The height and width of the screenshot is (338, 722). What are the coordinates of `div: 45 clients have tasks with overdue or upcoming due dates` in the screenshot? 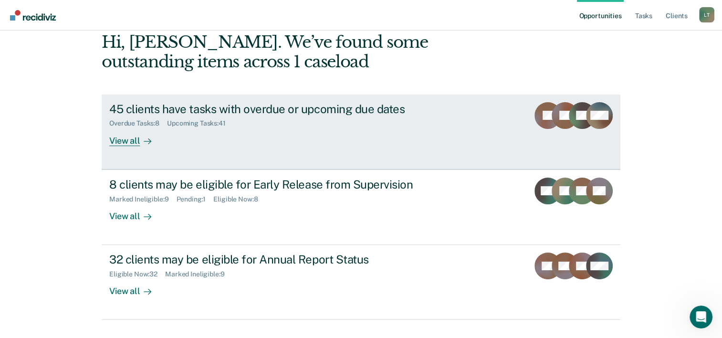 It's located at (277, 109).